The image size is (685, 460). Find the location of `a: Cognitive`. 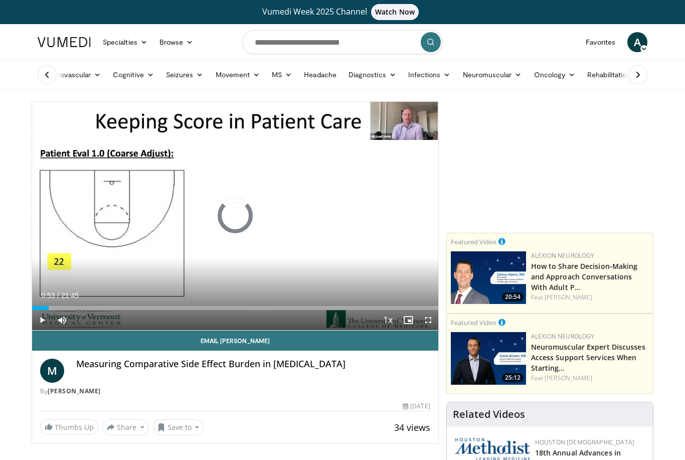

a: Cognitive is located at coordinates (133, 75).